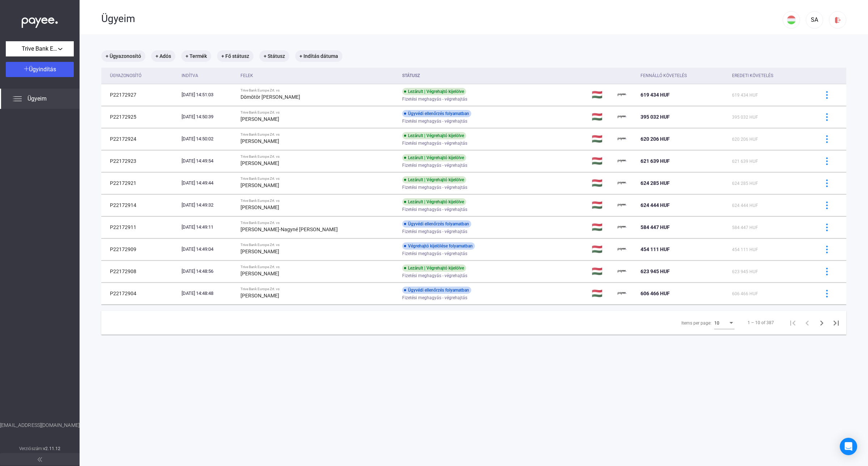 The height and width of the screenshot is (466, 868). What do you see at coordinates (140, 272) in the screenshot?
I see `td: P22172908` at bounding box center [140, 272].